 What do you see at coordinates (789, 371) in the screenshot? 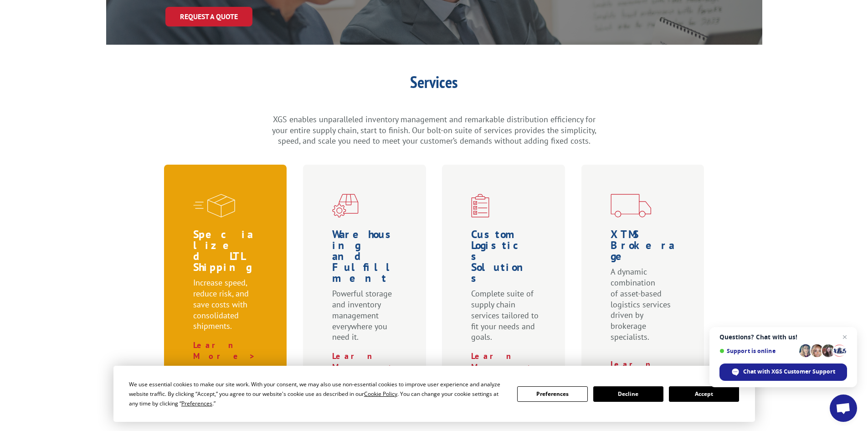
I see `span: Chat with XGS Customer Support` at bounding box center [789, 371].